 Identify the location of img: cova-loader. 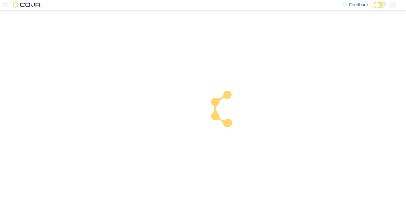
(227, 110).